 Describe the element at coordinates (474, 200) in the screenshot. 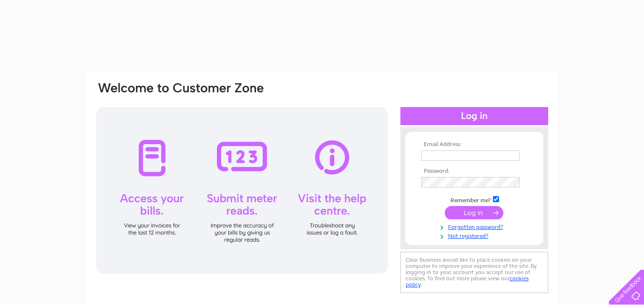

I see `td: Remember me?` at that location.